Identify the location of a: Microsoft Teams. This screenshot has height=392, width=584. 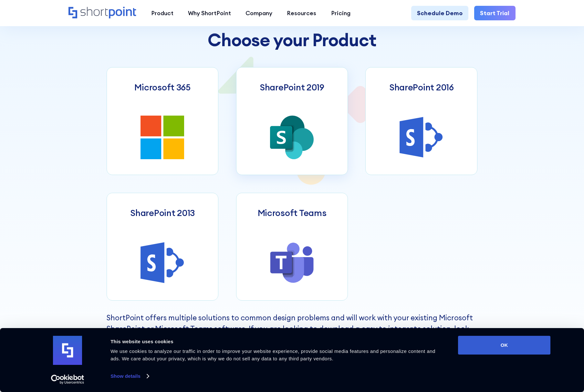
(292, 247).